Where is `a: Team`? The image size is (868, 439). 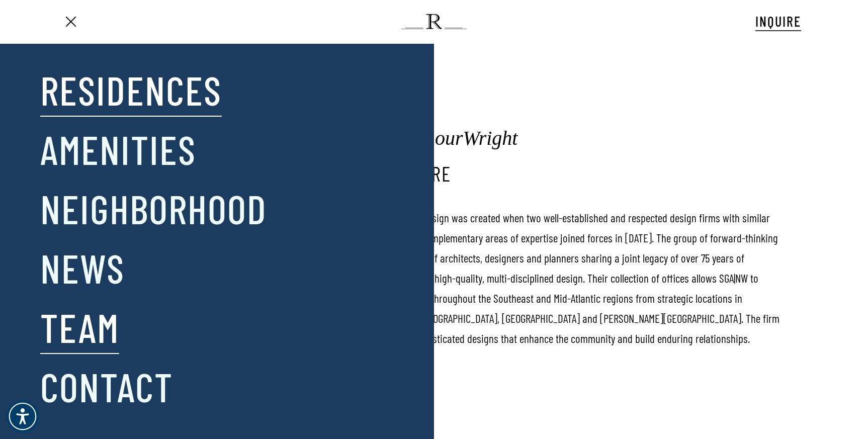 a: Team is located at coordinates (80, 327).